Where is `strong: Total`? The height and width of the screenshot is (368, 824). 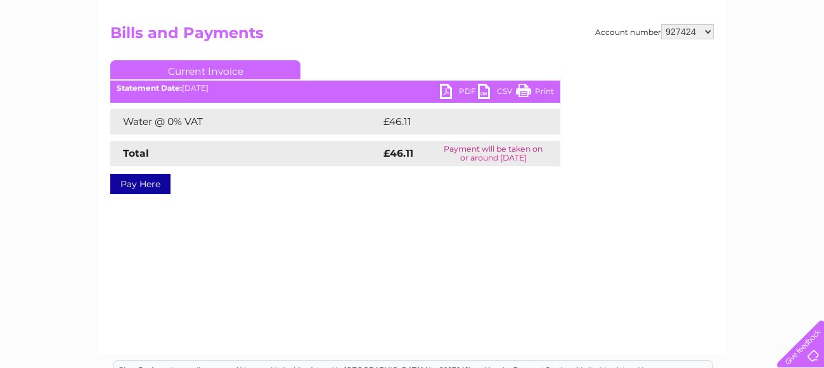 strong: Total is located at coordinates (136, 153).